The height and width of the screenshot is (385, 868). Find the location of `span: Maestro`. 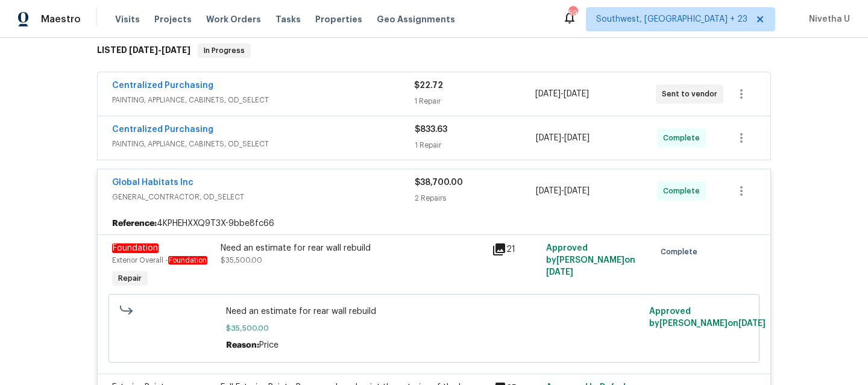

span: Maestro is located at coordinates (61, 19).